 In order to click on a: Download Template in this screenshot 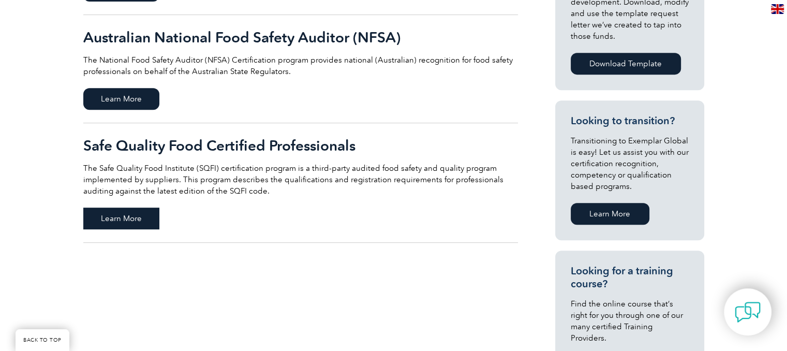, I will do `click(626, 64)`.